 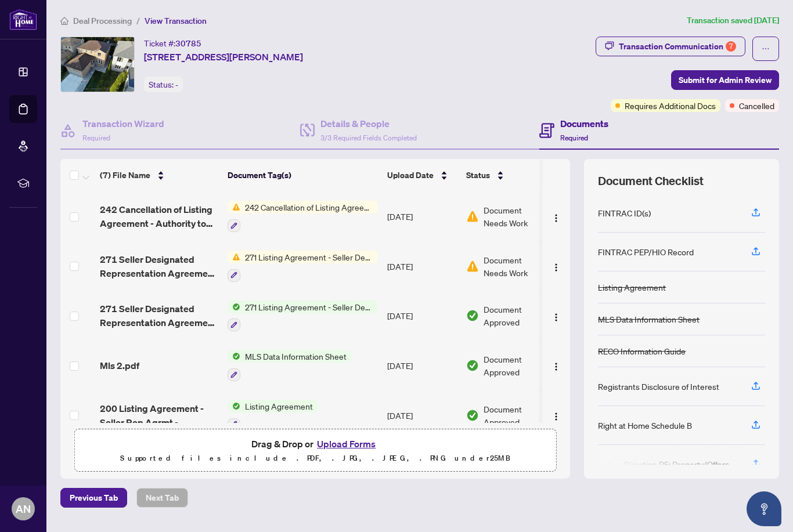 I want to click on span: Drag & Drop or, so click(x=315, y=444).